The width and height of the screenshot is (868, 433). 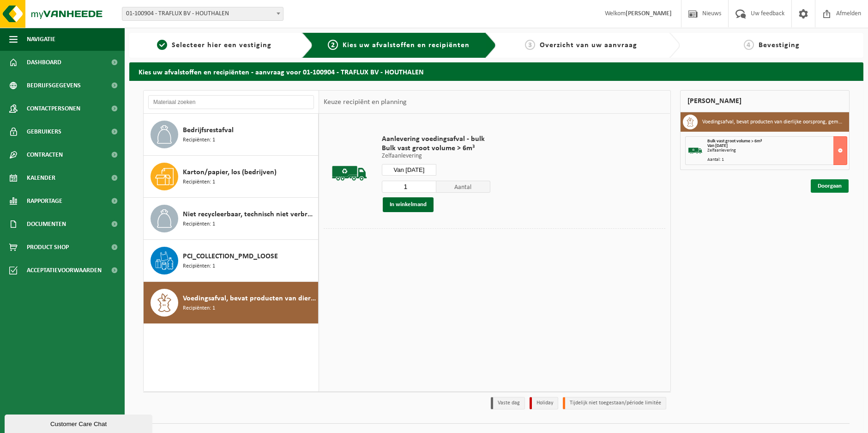 I want to click on div: Aantal: 1, so click(x=777, y=160).